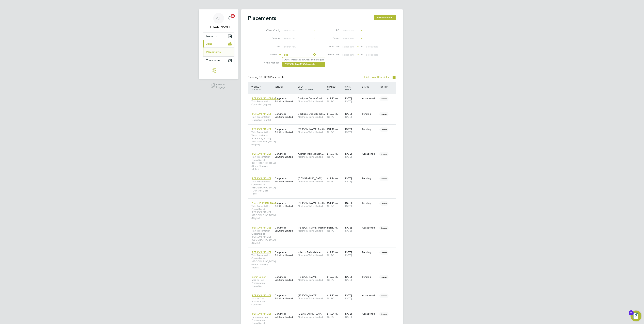 The width and height of the screenshot is (644, 324). I want to click on span: Engage, so click(221, 87).